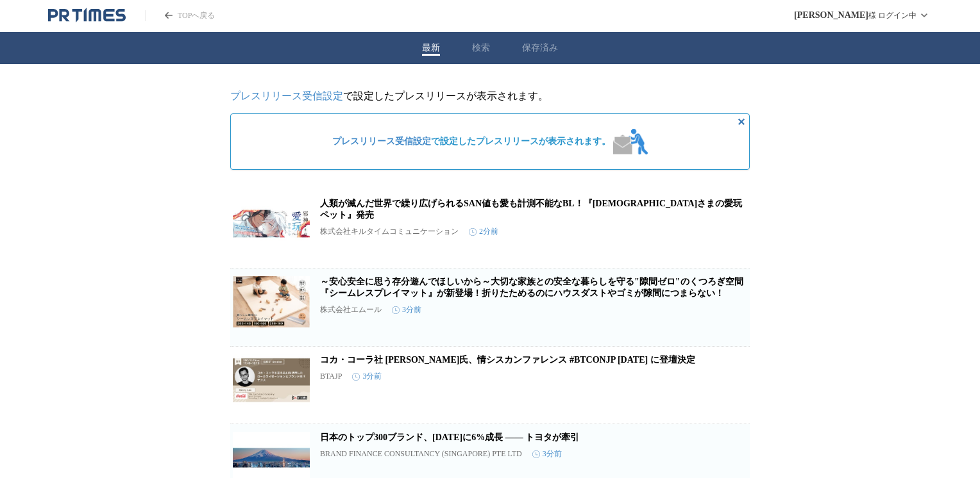 The height and width of the screenshot is (478, 980). Describe the element at coordinates (271, 380) in the screenshot. I see `img: コカ・コーラ社 Benny Lee氏、情シスカンファレンス #BTCONJP 2025 に登壇決定` at that location.